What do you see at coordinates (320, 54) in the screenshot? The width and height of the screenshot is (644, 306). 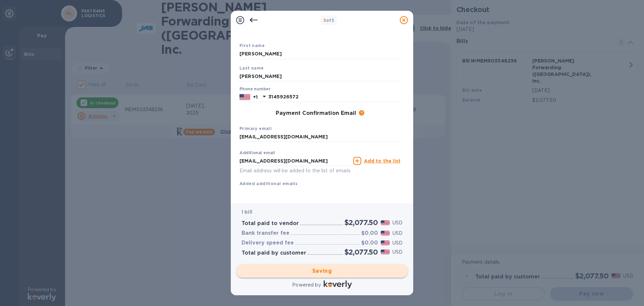 I see `input: Enter your first name` at bounding box center [320, 54].